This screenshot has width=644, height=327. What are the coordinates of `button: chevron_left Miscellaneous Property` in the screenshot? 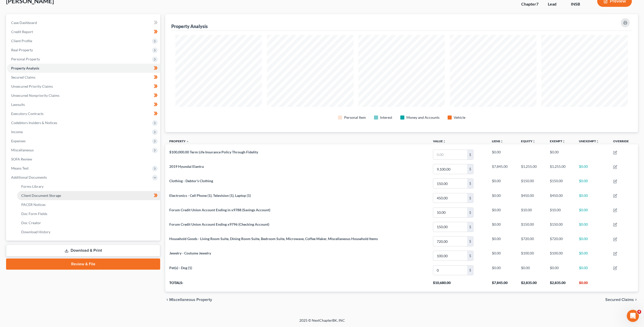 It's located at (189, 300).